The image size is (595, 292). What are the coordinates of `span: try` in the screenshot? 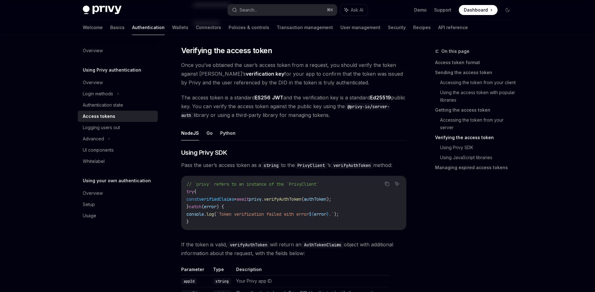 It's located at (190, 192).